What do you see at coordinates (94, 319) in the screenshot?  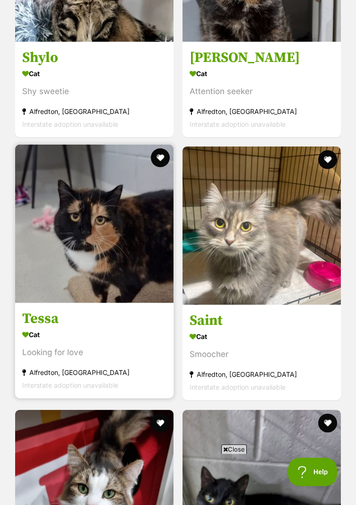 I see `h3: Tessa` at bounding box center [94, 319].